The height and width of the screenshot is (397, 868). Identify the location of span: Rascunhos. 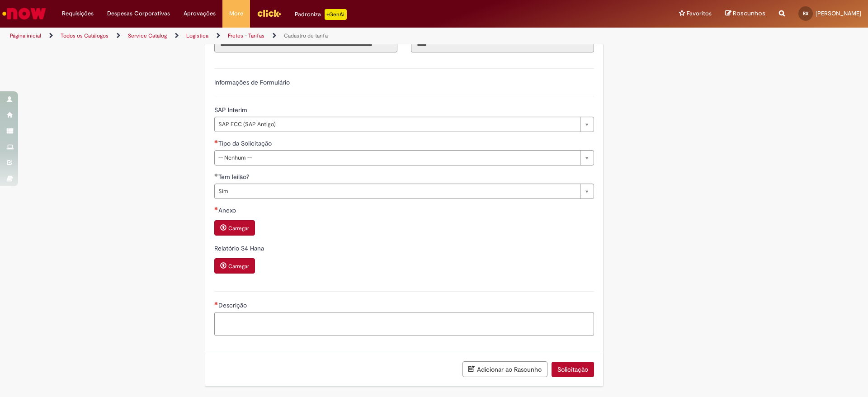
(750, 13).